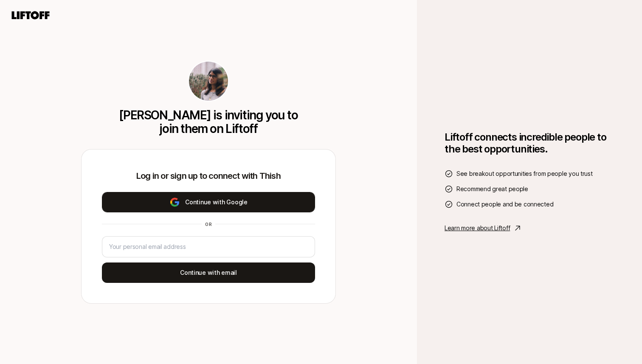 The height and width of the screenshot is (364, 642). What do you see at coordinates (492, 189) in the screenshot?
I see `span: Recommend great people` at bounding box center [492, 189].